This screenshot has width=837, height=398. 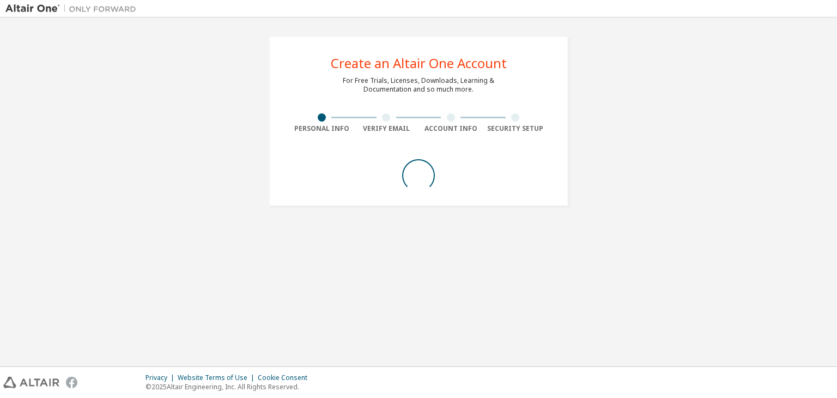 I want to click on img: altair_logo.svg, so click(x=31, y=382).